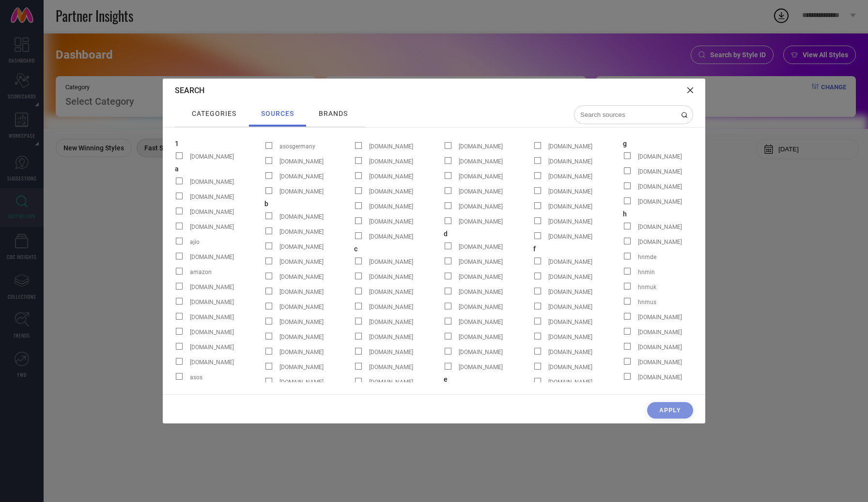 This screenshot has width=868, height=502. What do you see at coordinates (200, 272) in the screenshot?
I see `span: amazon` at bounding box center [200, 272].